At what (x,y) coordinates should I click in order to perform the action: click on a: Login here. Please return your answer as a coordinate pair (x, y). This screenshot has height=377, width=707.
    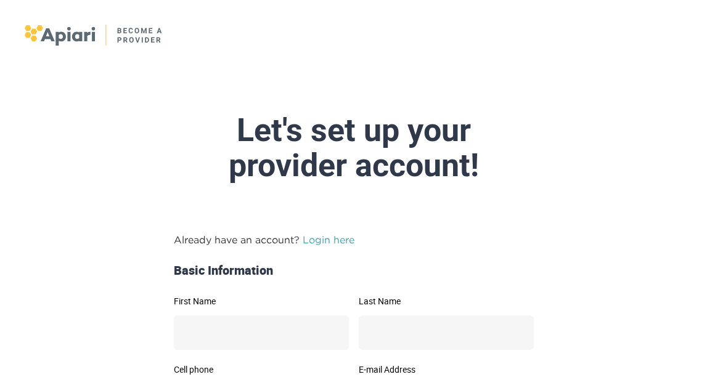
    Looking at the image, I should click on (328, 240).